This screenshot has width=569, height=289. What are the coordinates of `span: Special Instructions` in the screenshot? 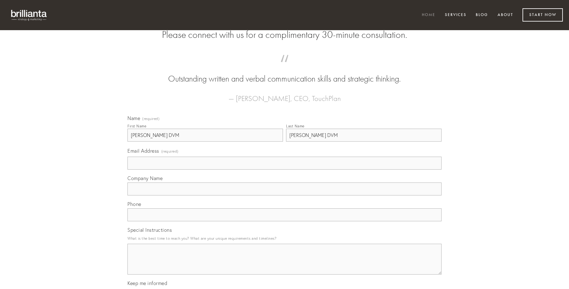 It's located at (150, 230).